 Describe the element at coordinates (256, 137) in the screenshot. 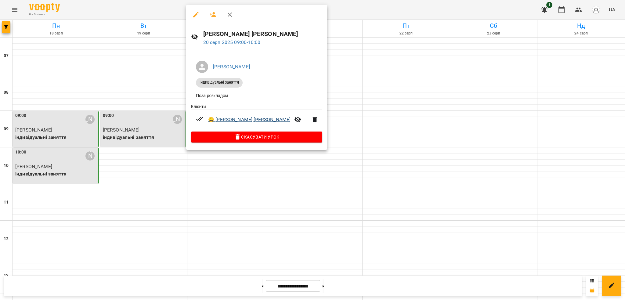

I see `button: Скасувати Урок` at that location.